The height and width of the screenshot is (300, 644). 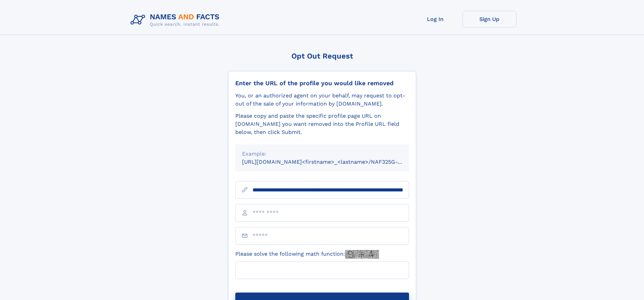 I want to click on img: Logo Names and Facts, so click(x=176, y=20).